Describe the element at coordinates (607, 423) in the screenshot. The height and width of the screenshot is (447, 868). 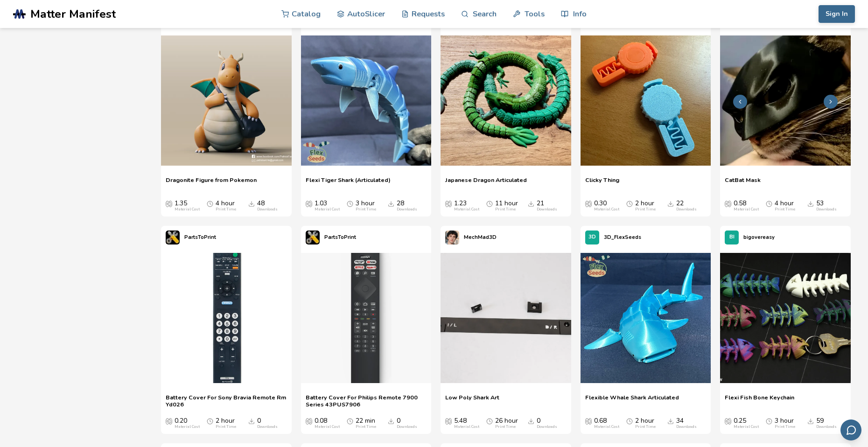
I see `div: 0.68` at that location.